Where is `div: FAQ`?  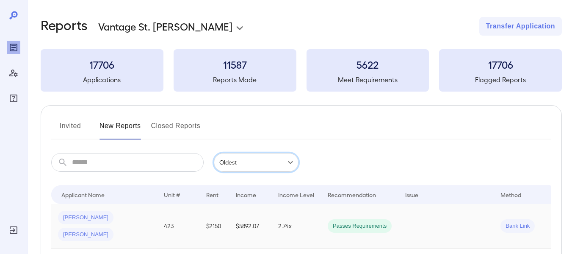 div: FAQ is located at coordinates (14, 98).